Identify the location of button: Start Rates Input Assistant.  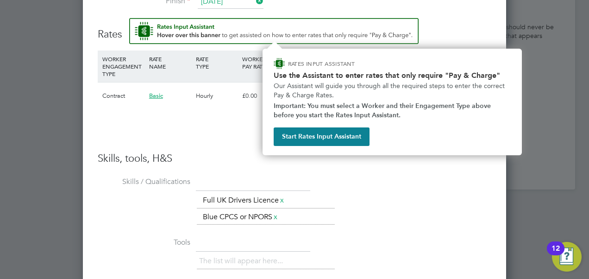
(322, 137).